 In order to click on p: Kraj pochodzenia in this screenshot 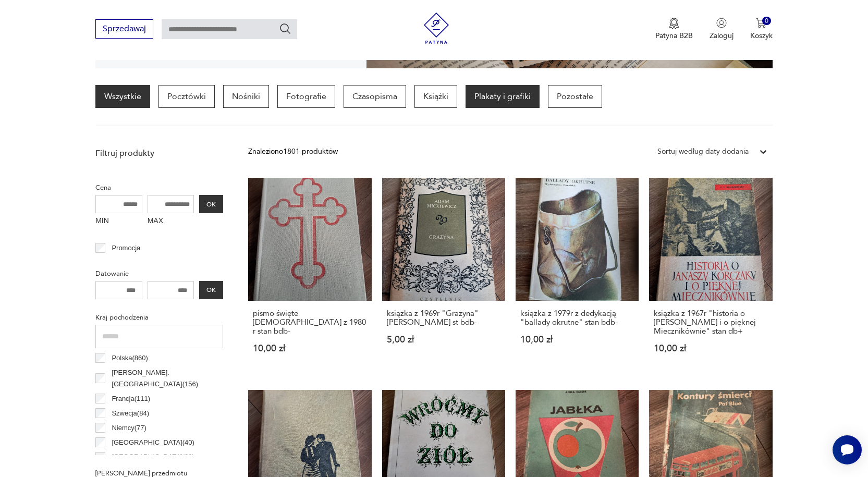, I will do `click(159, 317)`.